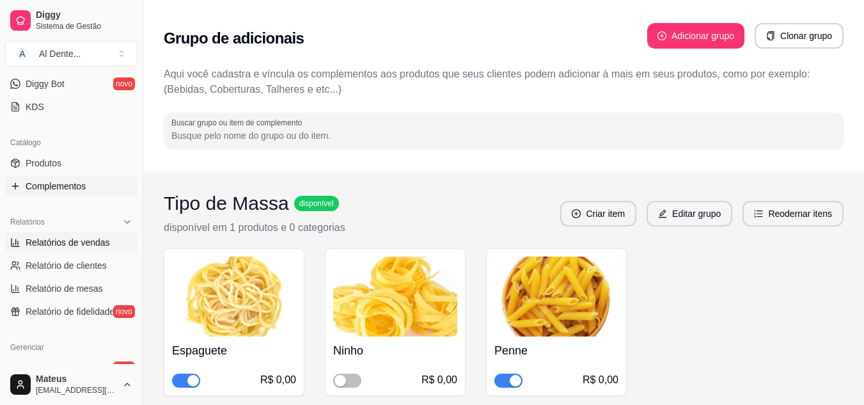 The image size is (864, 405). What do you see at coordinates (84, 15) in the screenshot?
I see `span: Diggy` at bounding box center [84, 15].